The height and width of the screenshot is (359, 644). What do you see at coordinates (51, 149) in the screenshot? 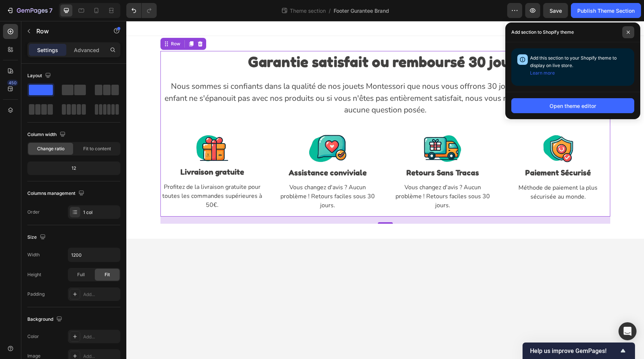
I see `span: Change ratio` at bounding box center [51, 149].